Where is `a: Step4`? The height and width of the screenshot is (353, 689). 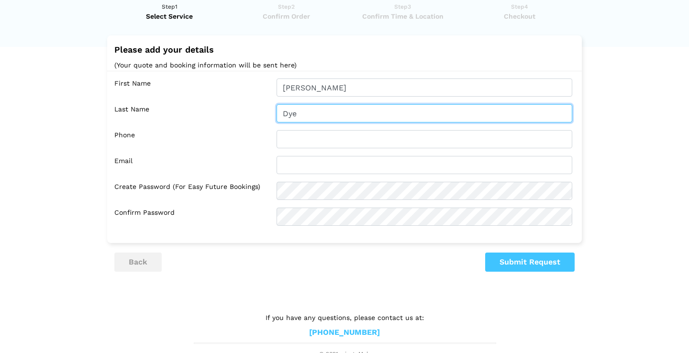
a: Step4 is located at coordinates (519, 11).